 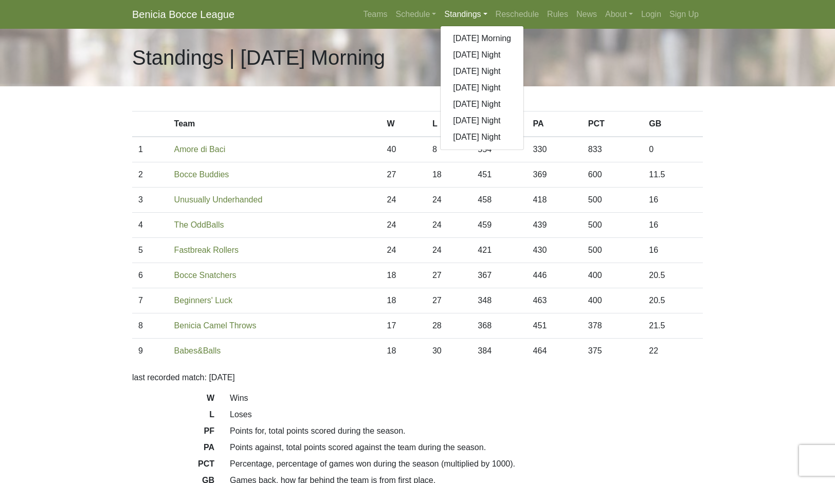 I want to click on dt: W, so click(x=173, y=401).